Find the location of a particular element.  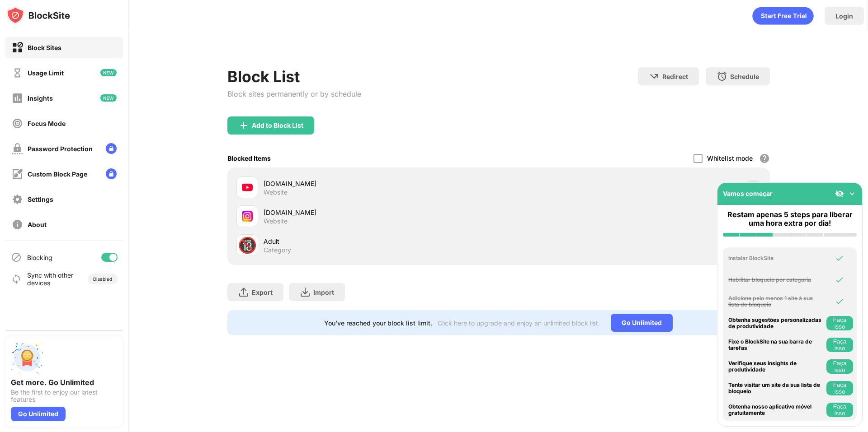

div: Fixe o BlockSite na sua barra de tarefas is located at coordinates (776, 345).